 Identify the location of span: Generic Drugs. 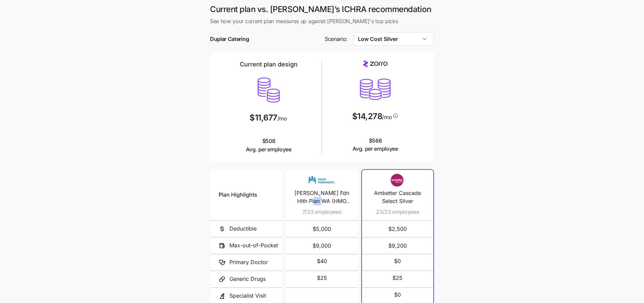
(247, 279).